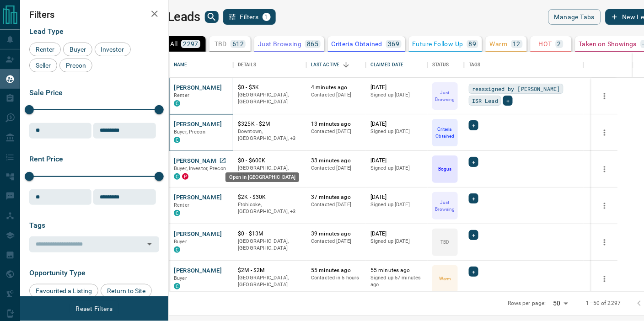 This screenshot has height=321, width=644. What do you see at coordinates (200, 168) in the screenshot?
I see `span: Buyer, Investor, Precon` at bounding box center [200, 168].